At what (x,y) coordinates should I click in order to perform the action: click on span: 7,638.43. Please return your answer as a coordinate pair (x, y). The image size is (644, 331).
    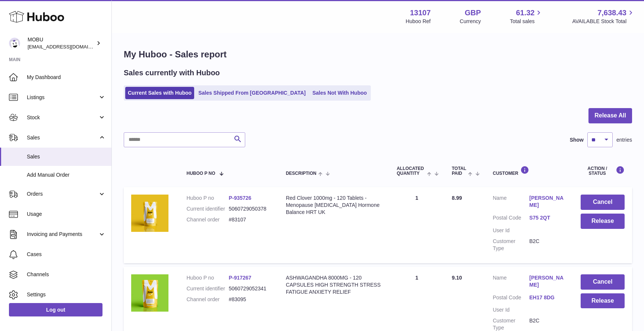
    Looking at the image, I should click on (612, 13).